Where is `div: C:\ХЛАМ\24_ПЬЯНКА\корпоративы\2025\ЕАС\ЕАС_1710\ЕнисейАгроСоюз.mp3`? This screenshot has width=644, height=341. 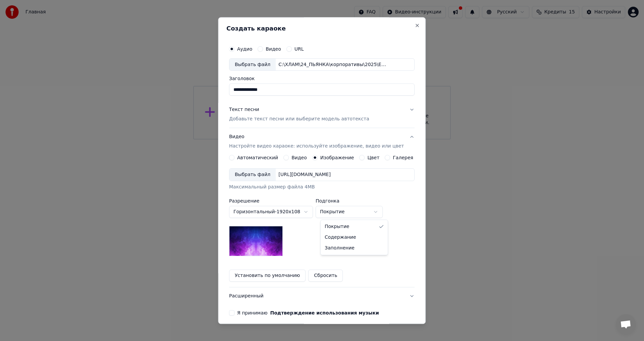 div: C:\ХЛАМ\24_ПЬЯНКА\корпоративы\2025\ЕАС\ЕАС_1710\ЕнисейАгроСоюз.mp3 is located at coordinates (332, 65).